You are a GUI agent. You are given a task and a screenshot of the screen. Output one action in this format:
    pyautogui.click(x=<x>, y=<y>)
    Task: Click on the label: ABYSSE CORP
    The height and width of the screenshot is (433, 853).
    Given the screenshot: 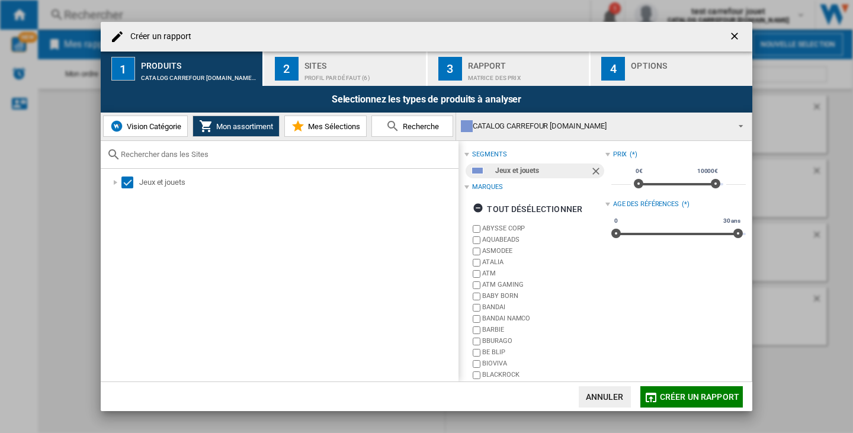 What is the action you would take?
    pyautogui.click(x=543, y=228)
    